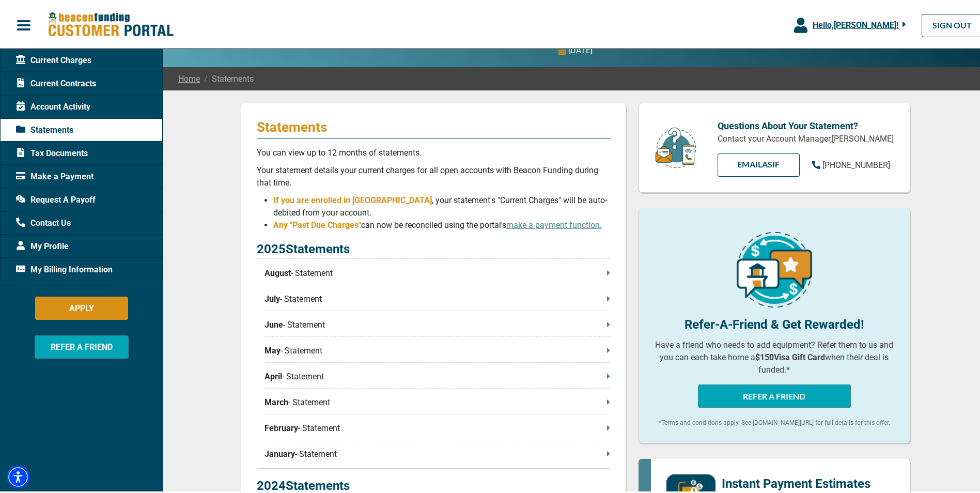  What do you see at coordinates (281, 426) in the screenshot?
I see `span: February` at bounding box center [281, 426].